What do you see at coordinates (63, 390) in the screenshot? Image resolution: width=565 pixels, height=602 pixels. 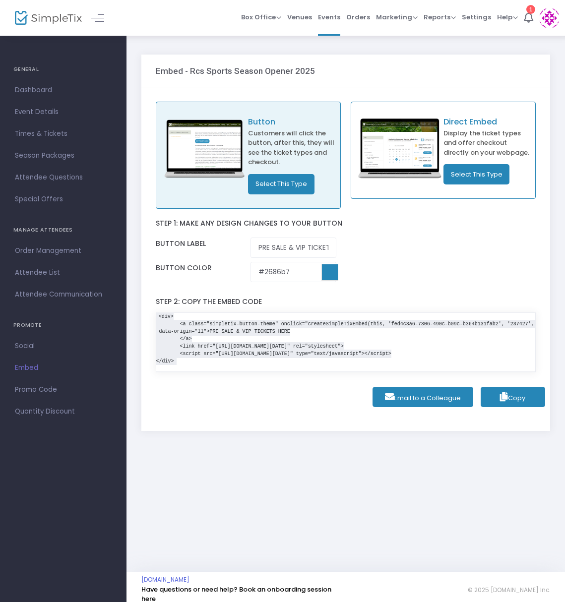 I see `span: Promo Code` at bounding box center [63, 390].